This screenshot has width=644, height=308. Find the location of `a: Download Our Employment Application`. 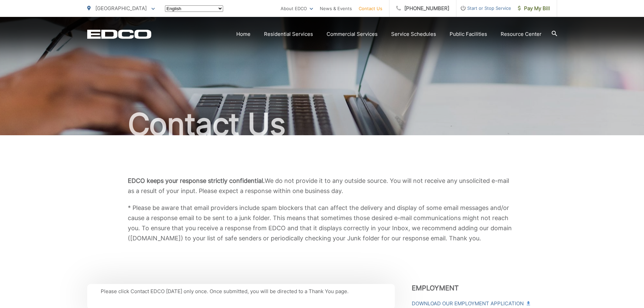

a: Download Our Employment Application is located at coordinates (470, 303).